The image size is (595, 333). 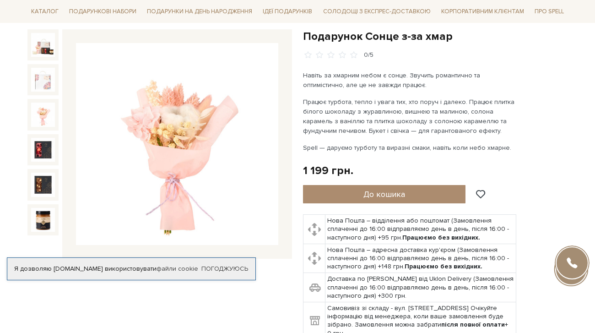 What do you see at coordinates (199, 11) in the screenshot?
I see `span: Подарунки на День народження` at bounding box center [199, 11].